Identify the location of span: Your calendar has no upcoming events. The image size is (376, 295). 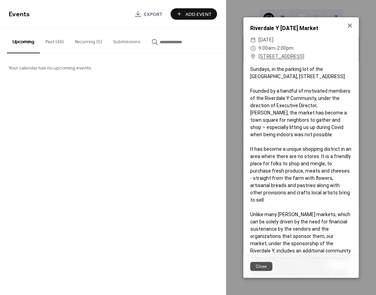
(50, 68).